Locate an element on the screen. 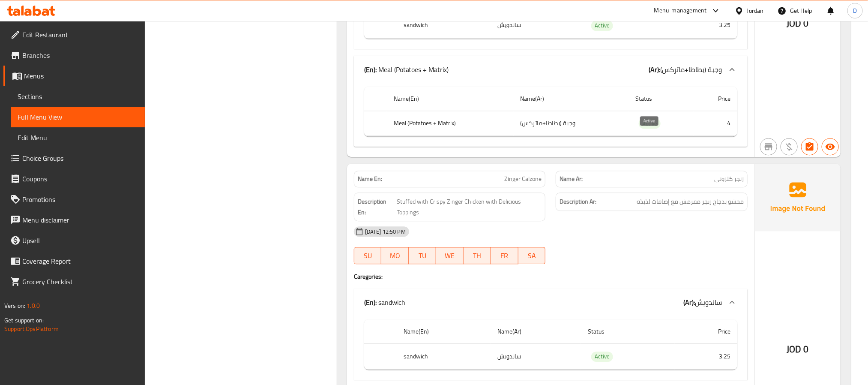  a: Menus is located at coordinates (74, 76).